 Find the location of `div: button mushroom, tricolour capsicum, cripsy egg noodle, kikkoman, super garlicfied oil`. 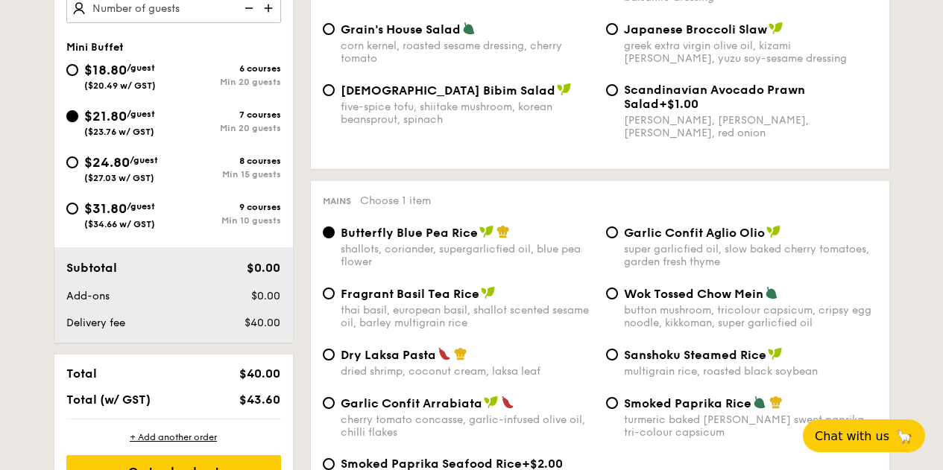

div: button mushroom, tricolour capsicum, cripsy egg noodle, kikkoman, super garlicfied oil is located at coordinates (751, 317).